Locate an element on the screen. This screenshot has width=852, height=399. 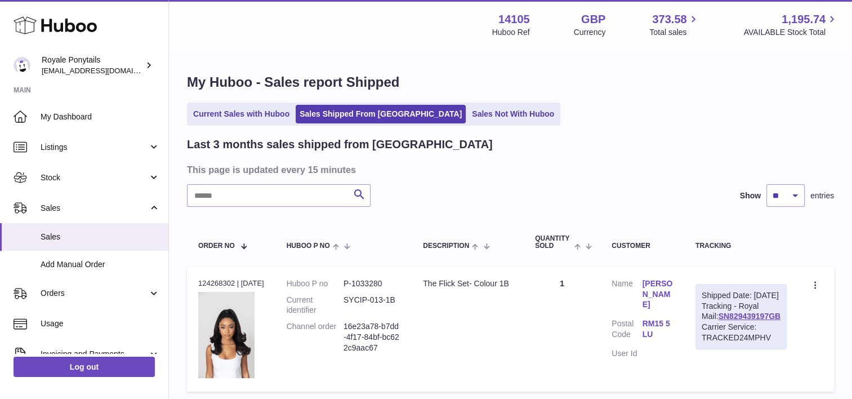
dd: SYCIP-013-1B is located at coordinates (372, 305).